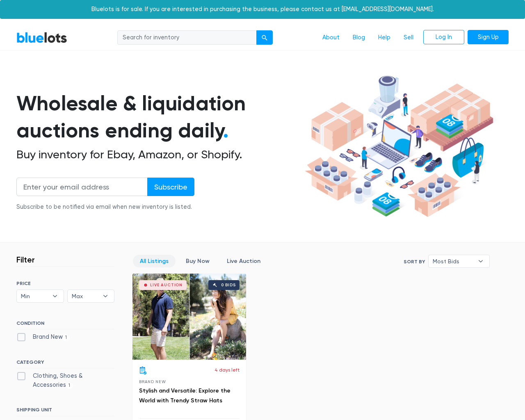 The width and height of the screenshot is (525, 420). I want to click on h3: Filter, so click(26, 259).